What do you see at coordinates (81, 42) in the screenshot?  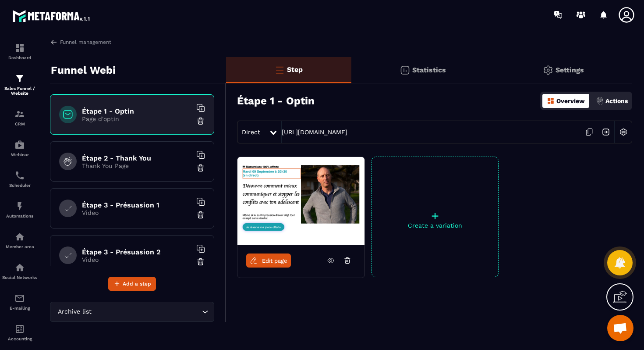 I see `a: Funnel management` at bounding box center [81, 42].